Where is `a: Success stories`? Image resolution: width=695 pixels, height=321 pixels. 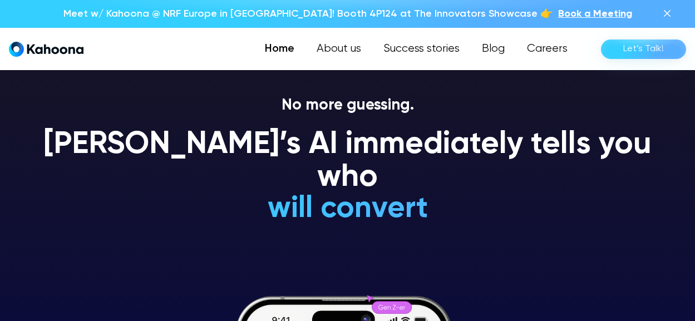
a: Success stories is located at coordinates (421, 49).